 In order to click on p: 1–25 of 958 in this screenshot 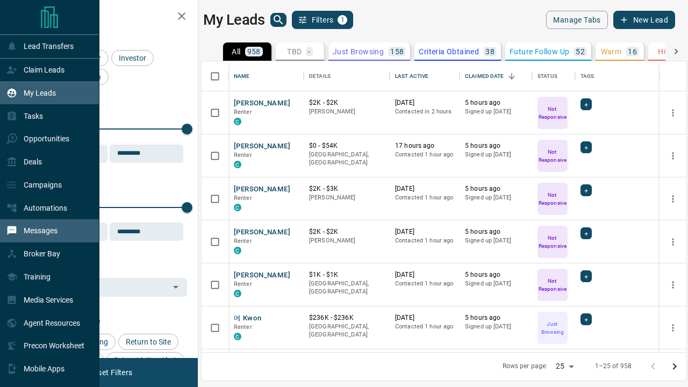, I will do `click(614, 366)`.